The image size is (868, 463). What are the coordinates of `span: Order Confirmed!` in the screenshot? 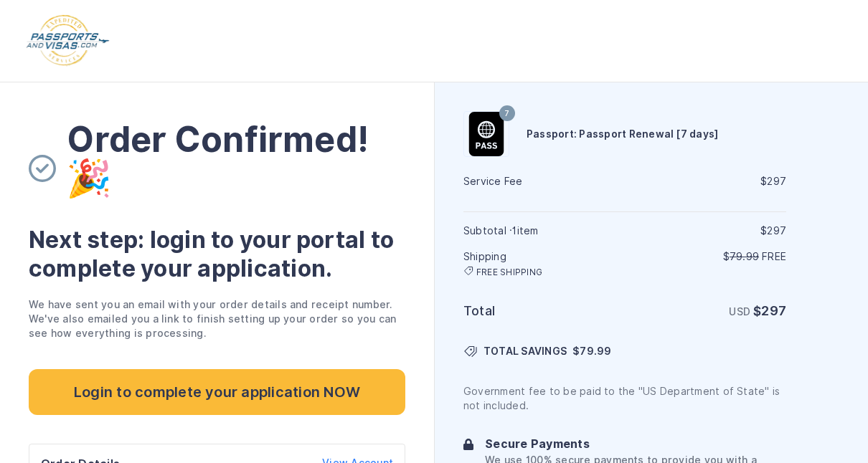 It's located at (218, 139).